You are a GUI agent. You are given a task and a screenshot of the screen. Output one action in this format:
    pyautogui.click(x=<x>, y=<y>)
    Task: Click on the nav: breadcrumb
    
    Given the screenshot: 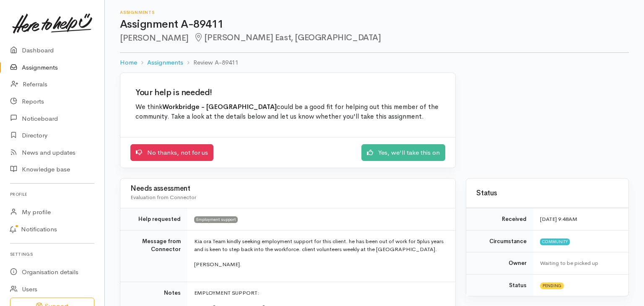 What is the action you would take?
    pyautogui.click(x=374, y=62)
    